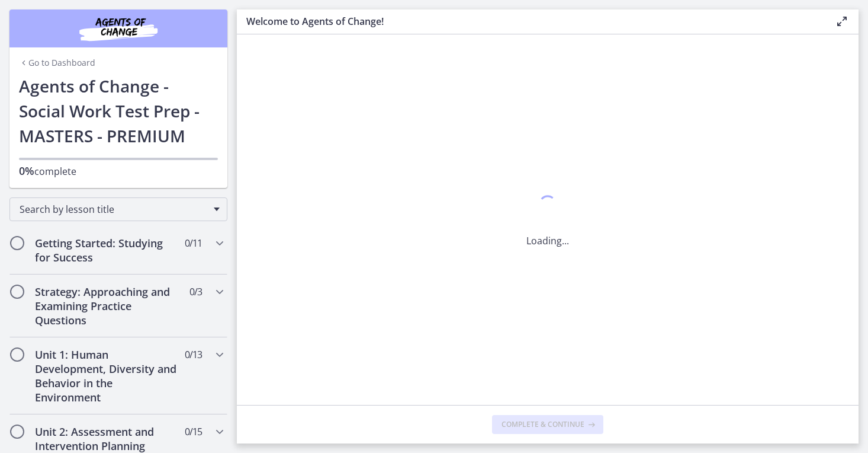 This screenshot has width=868, height=453. What do you see at coordinates (196, 292) in the screenshot?
I see `span: 0 / 3` at bounding box center [196, 292].